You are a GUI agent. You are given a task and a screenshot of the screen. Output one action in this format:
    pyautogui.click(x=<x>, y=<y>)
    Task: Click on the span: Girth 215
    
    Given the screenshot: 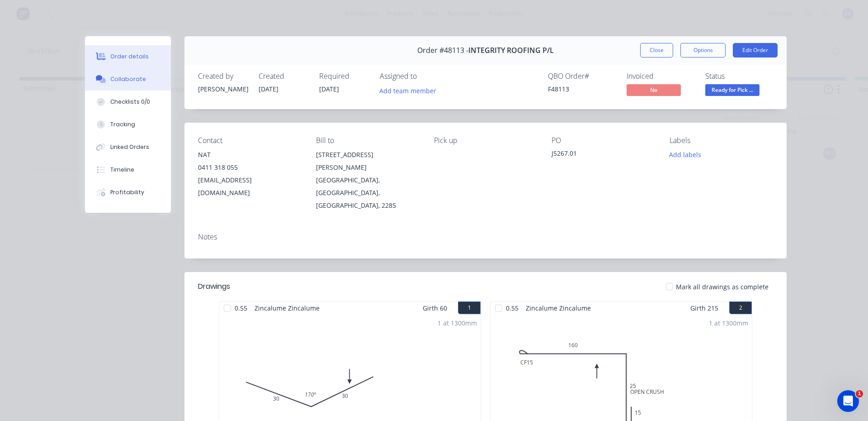 What is the action you would take?
    pyautogui.click(x=704, y=308)
    